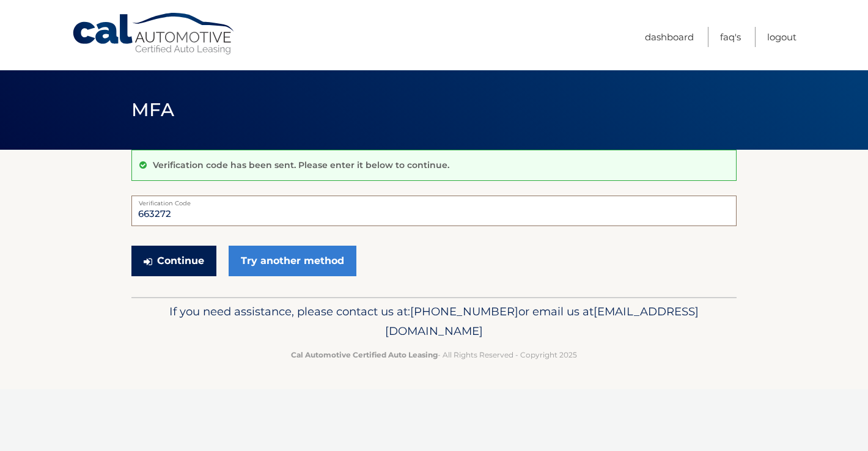 The image size is (868, 451). I want to click on a: FAQ's, so click(731, 36).